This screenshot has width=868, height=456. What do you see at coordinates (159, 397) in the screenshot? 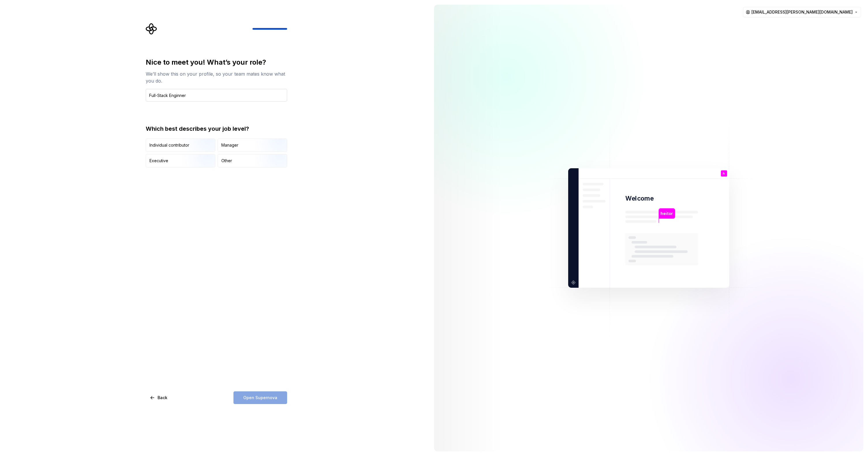
I see `button: Back` at bounding box center [159, 397].